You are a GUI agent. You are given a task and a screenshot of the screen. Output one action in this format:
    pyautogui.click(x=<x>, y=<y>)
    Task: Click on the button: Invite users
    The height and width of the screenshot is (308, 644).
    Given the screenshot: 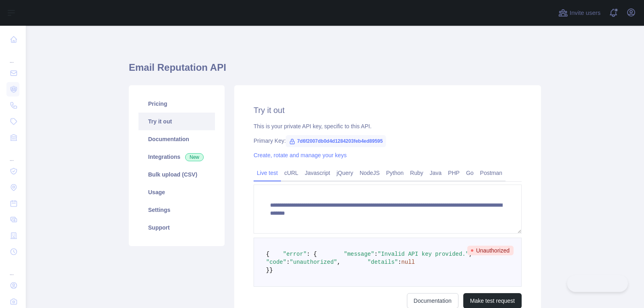 What is the action you would take?
    pyautogui.click(x=579, y=13)
    